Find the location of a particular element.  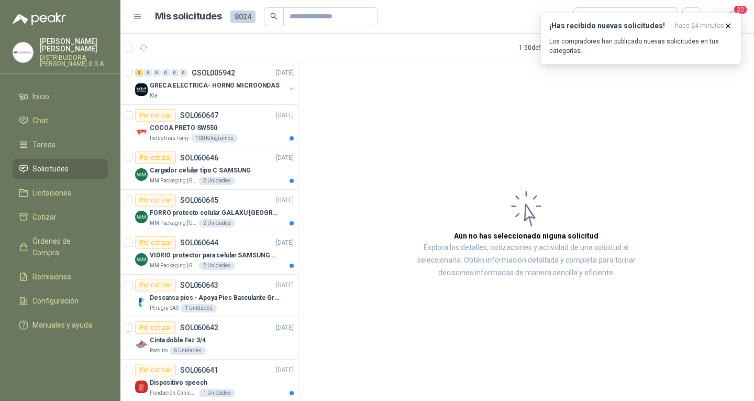

p: Descansa pies - Apoya Pies Basculante Graduable Ergonómico is located at coordinates (215, 297).